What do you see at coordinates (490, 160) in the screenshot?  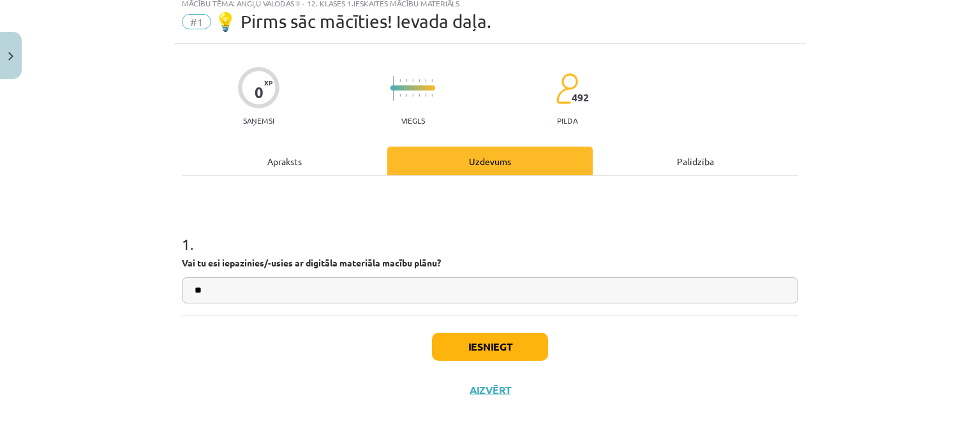 I see `div: Uzdevums` at bounding box center [490, 160].